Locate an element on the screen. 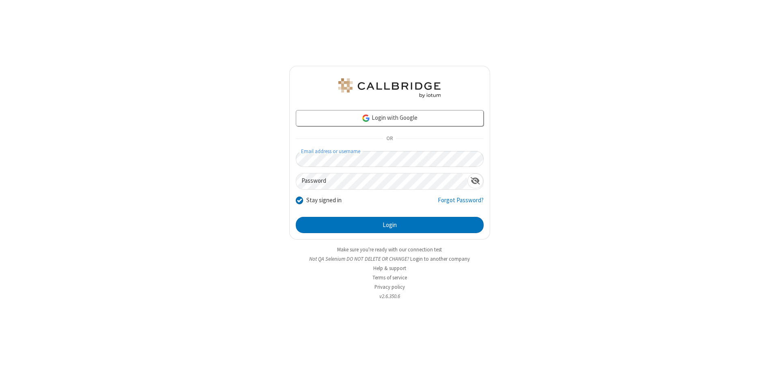  input: Password is located at coordinates (382, 181).